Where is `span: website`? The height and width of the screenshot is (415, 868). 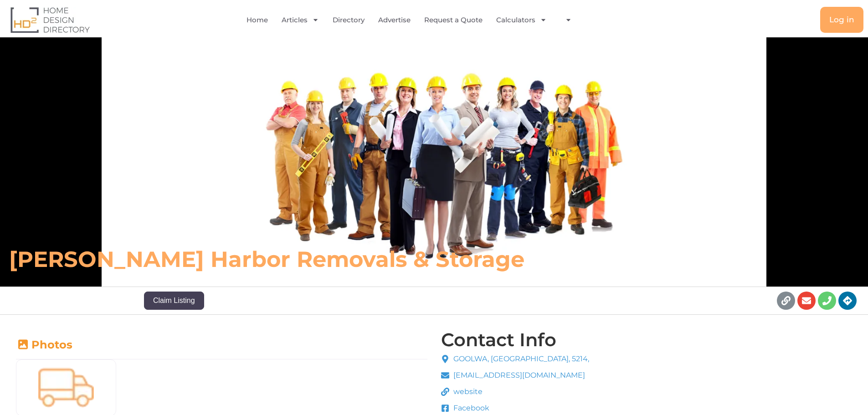 span: website is located at coordinates (467, 391).